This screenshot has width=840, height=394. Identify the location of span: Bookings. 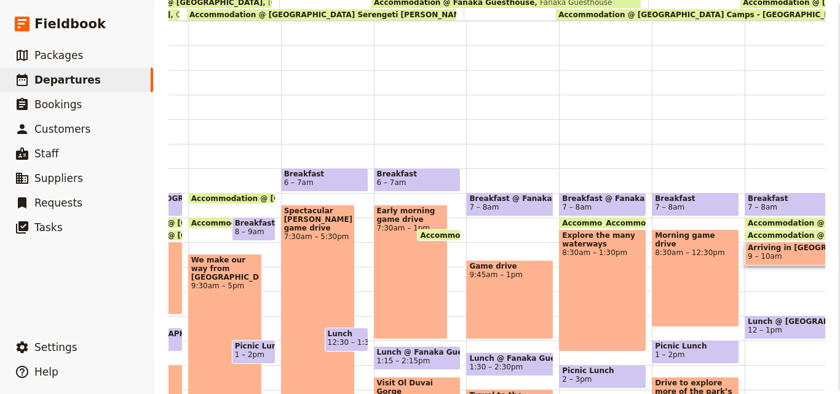
(58, 105).